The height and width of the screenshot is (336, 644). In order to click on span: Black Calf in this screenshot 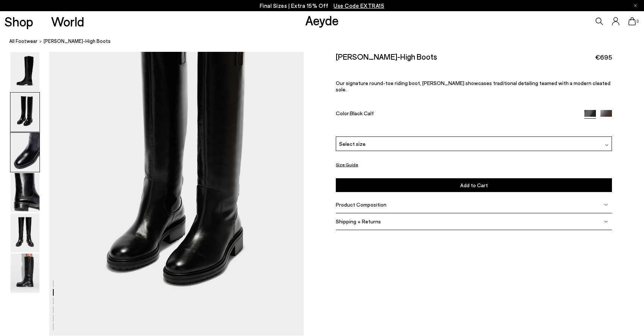, I will do `click(362, 113)`.